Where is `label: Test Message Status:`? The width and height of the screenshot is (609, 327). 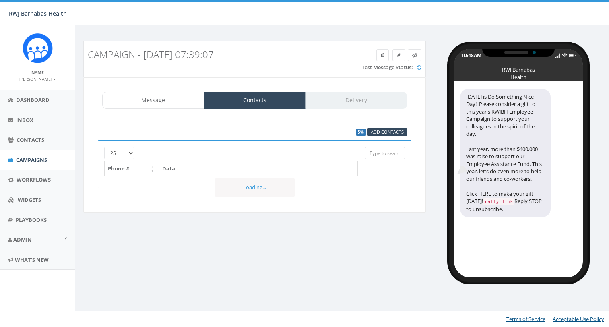
label: Test Message Status: is located at coordinates (387, 67).